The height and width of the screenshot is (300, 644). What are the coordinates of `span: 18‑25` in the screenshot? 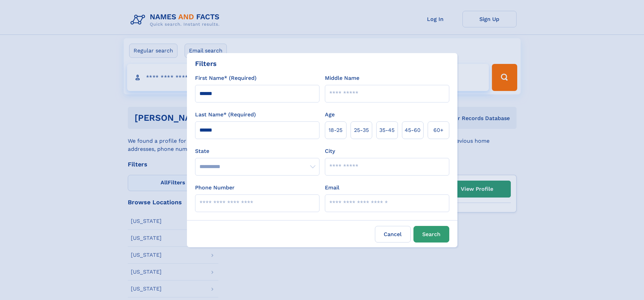 It's located at (335, 130).